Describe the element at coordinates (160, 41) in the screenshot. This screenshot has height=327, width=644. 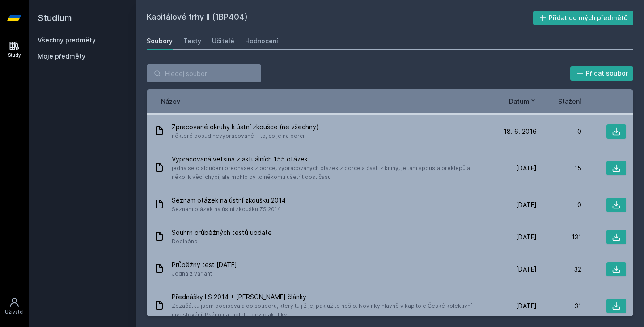
I see `a: Soubory` at that location.